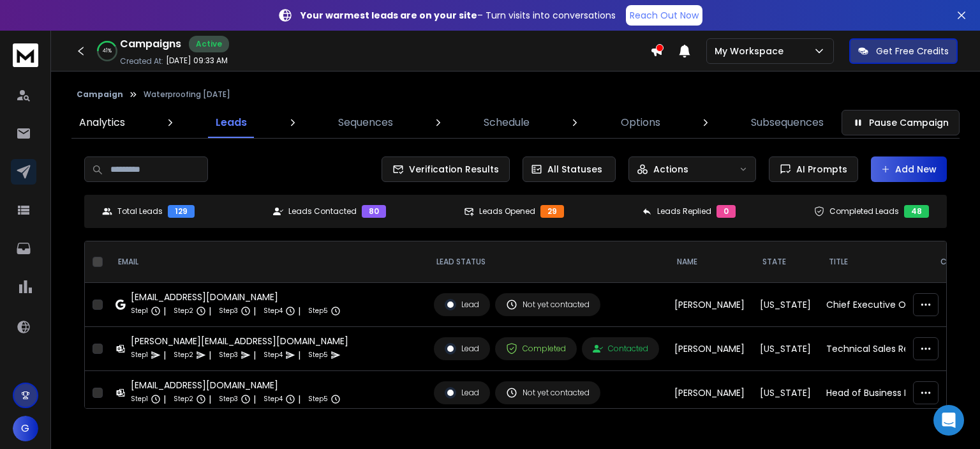  I want to click on div: 129, so click(181, 211).